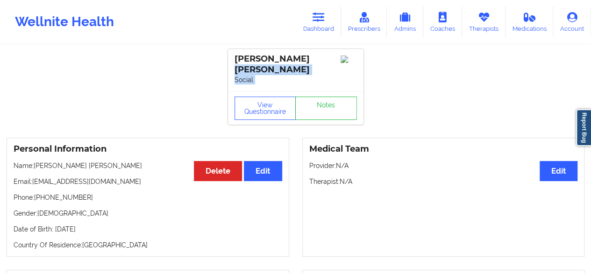 Image resolution: width=591 pixels, height=273 pixels. What do you see at coordinates (364, 22) in the screenshot?
I see `a: Prescribers` at bounding box center [364, 22].